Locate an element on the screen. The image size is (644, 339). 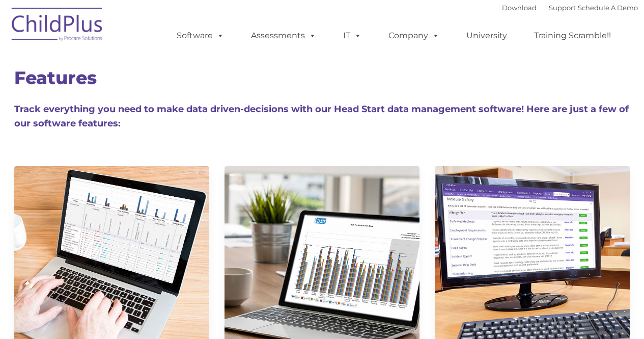
a: Software is located at coordinates (200, 36).